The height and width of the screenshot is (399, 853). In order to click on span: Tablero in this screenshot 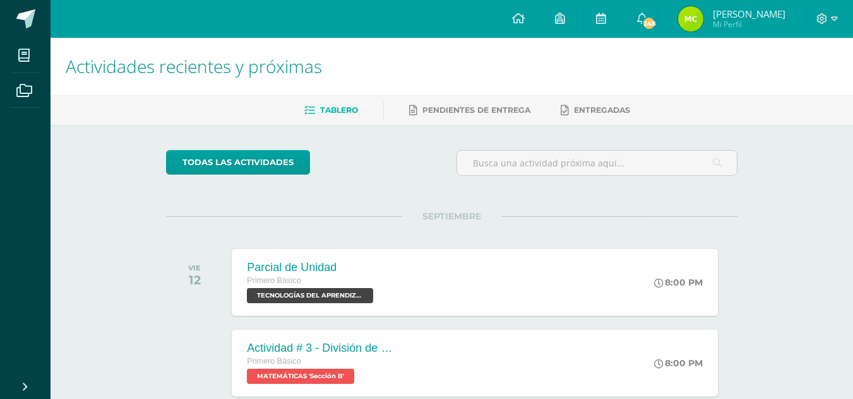, I will do `click(339, 110)`.